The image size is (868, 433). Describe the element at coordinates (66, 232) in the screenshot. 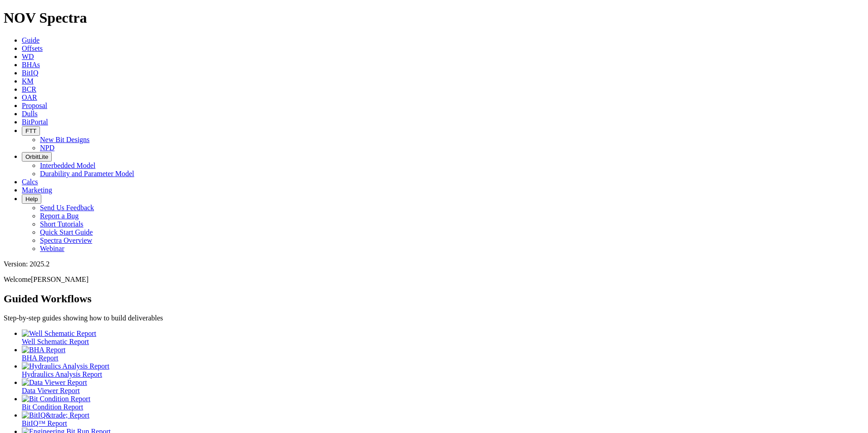

I see `a: Quick Start Guide` at that location.